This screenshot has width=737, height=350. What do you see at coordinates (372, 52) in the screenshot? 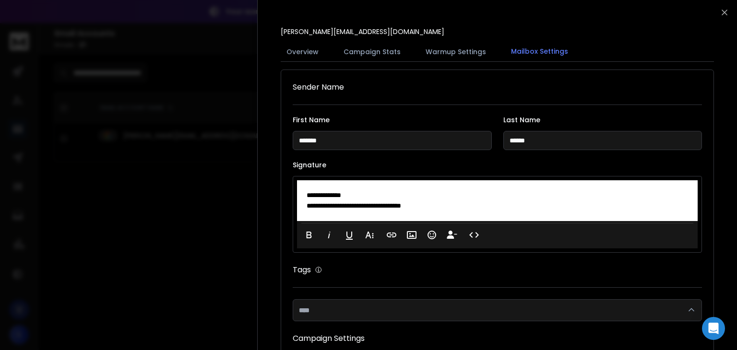
I see `button: Campaign Stats` at bounding box center [372, 52].